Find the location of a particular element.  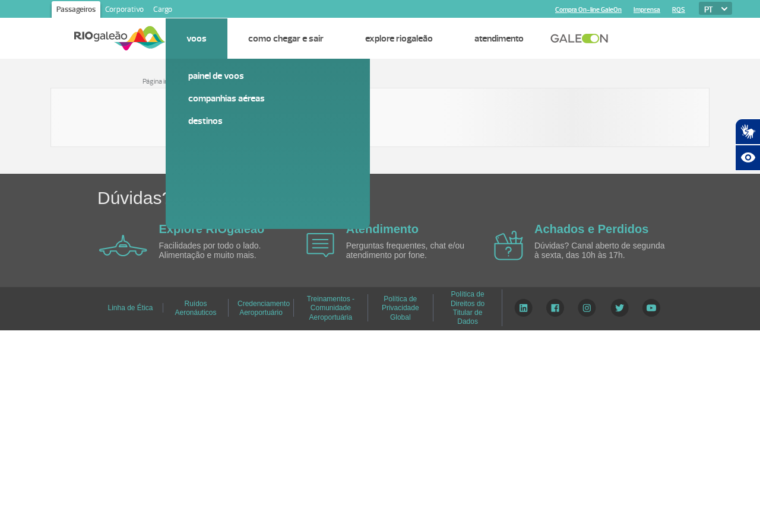

a: Como chegar e sair is located at coordinates (286, 39).